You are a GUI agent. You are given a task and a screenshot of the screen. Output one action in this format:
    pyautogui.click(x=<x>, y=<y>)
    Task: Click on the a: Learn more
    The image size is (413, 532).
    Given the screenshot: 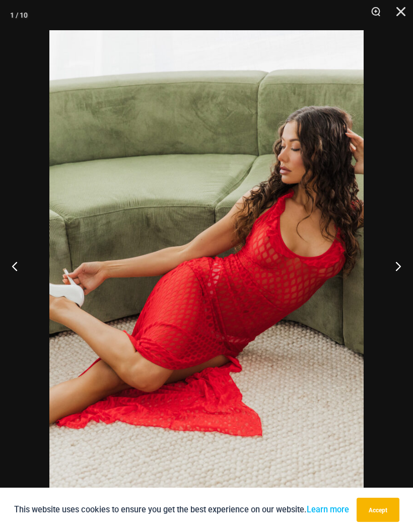 What is the action you would take?
    pyautogui.click(x=328, y=510)
    